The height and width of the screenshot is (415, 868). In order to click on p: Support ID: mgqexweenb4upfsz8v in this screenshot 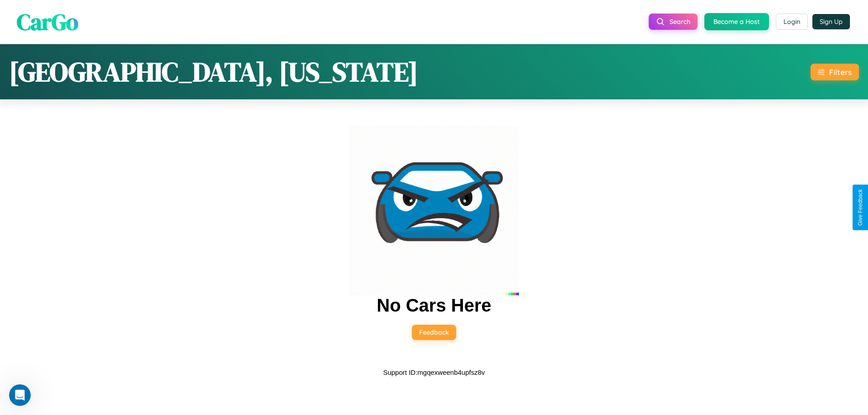, I will do `click(433, 372)`.